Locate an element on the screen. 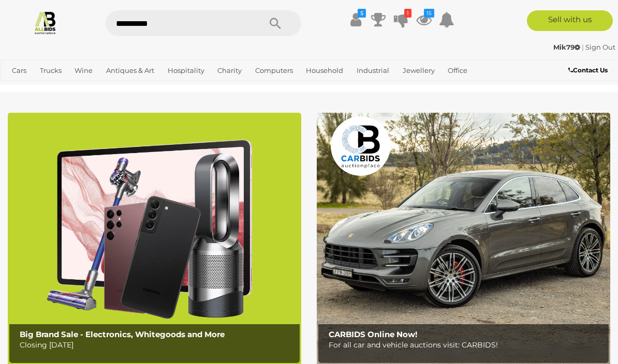 Image resolution: width=618 pixels, height=364 pixels. a: Jewellery is located at coordinates (419, 70).